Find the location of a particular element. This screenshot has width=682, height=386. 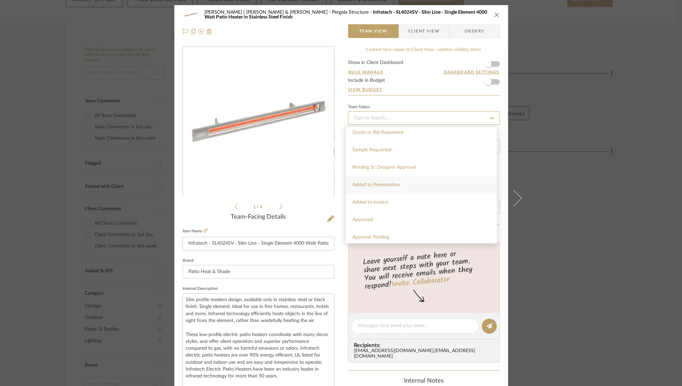

span: Sample Requested is located at coordinates (372, 150).